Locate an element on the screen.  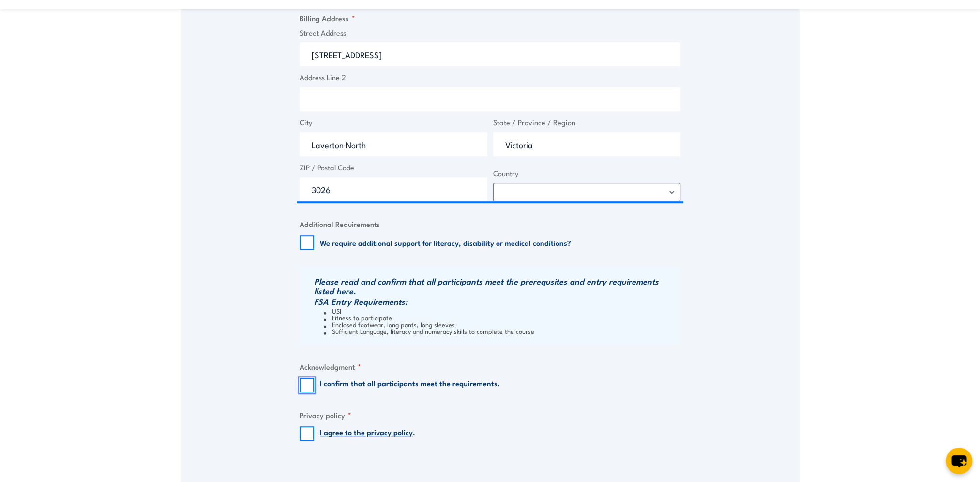
input: Enter a location is located at coordinates (490, 55).